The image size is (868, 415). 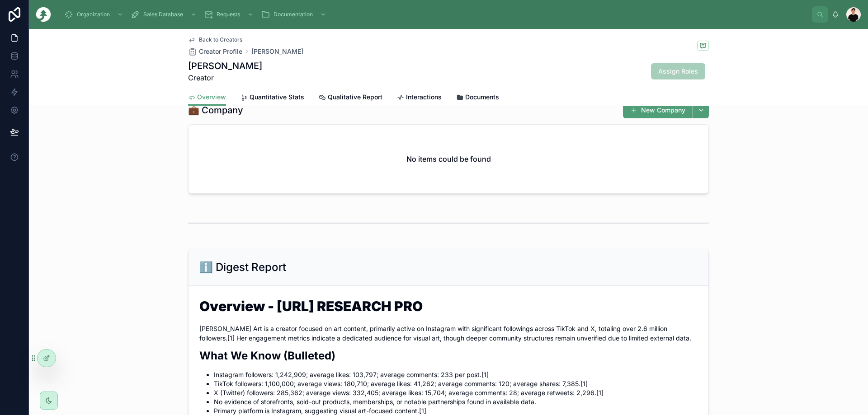 What do you see at coordinates (207, 98) in the screenshot?
I see `a: Overview` at bounding box center [207, 98].